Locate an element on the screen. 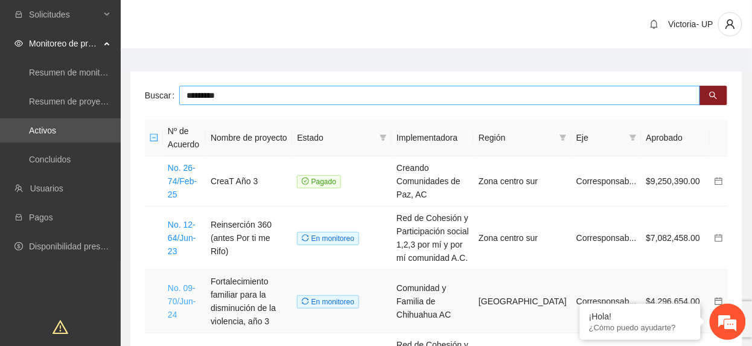  td: Reinserción 360 (antes Por ti me Rifo) is located at coordinates (249, 238).